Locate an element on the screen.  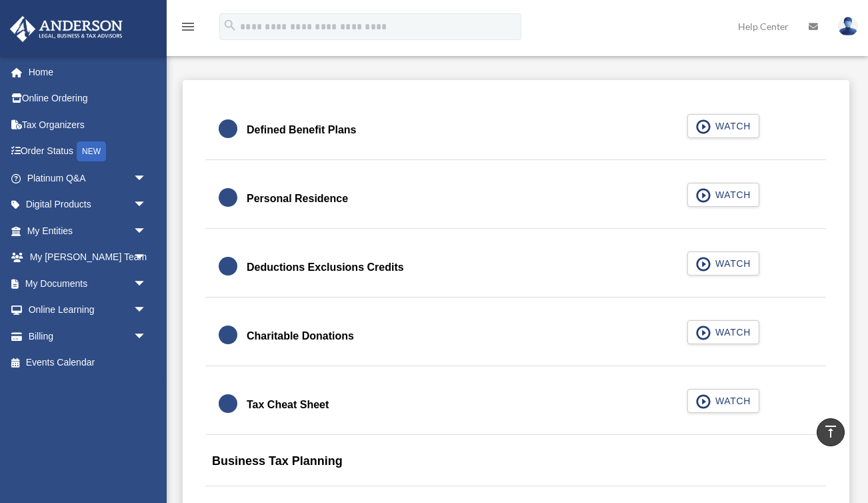
a: Platinum Q&Aarrow_drop_down is located at coordinates (88, 178).